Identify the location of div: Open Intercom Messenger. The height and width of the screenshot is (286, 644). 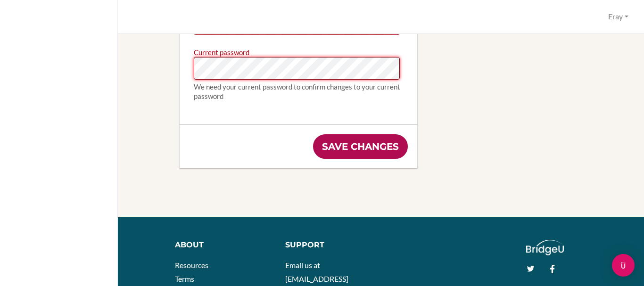
(623, 265).